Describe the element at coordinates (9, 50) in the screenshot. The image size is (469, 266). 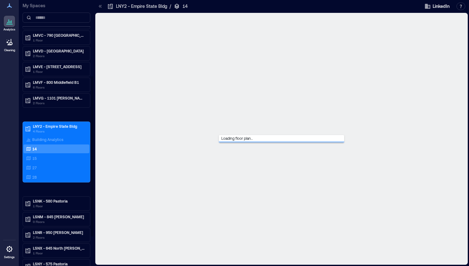
I see `p: Cleaning` at that location.